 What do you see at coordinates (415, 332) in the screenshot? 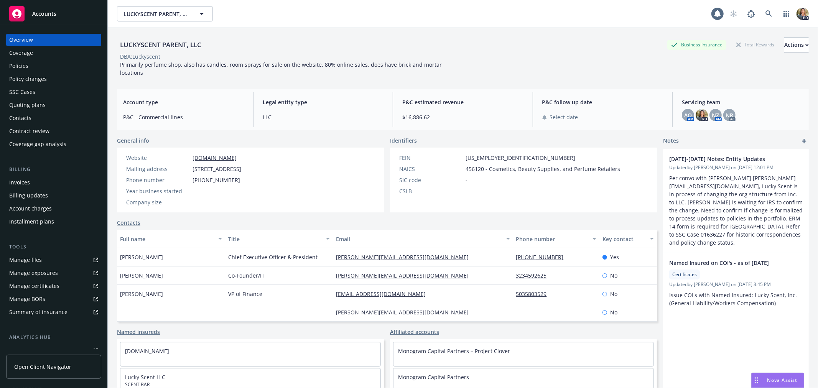
I see `a: Affiliated accounts` at bounding box center [415, 332].